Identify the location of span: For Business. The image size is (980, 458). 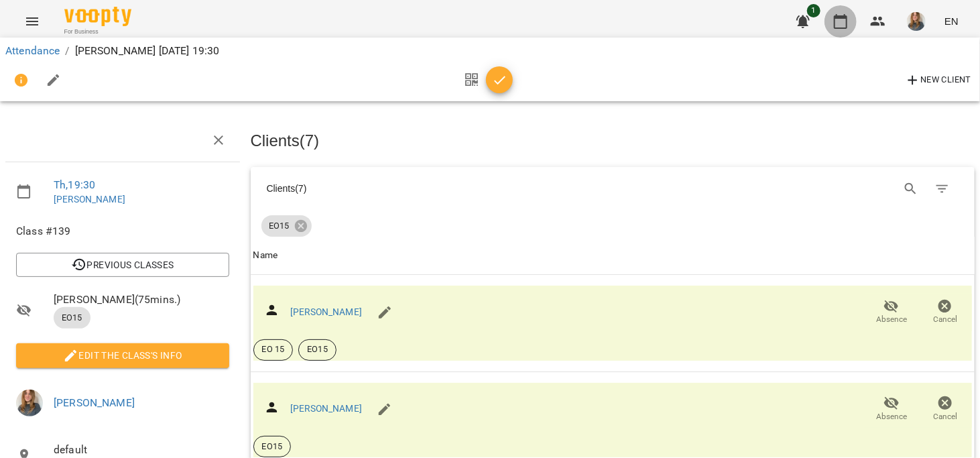
(98, 32).